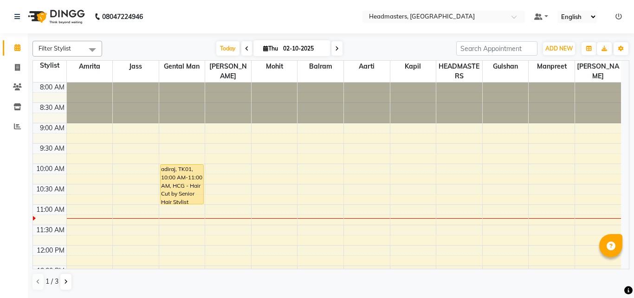 Image resolution: width=634 pixels, height=298 pixels. Describe the element at coordinates (51, 271) in the screenshot. I see `div: 12:30 PM` at that location.